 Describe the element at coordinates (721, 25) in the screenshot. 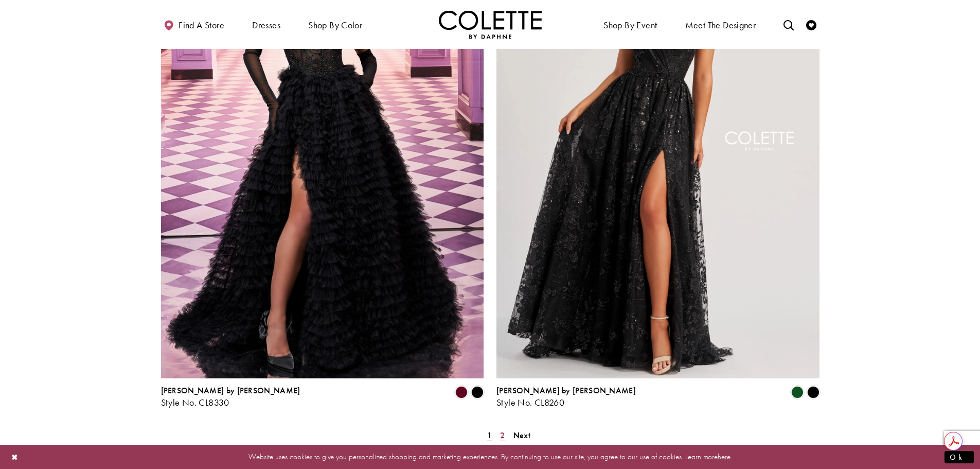

I see `span: Meet the designer` at that location.